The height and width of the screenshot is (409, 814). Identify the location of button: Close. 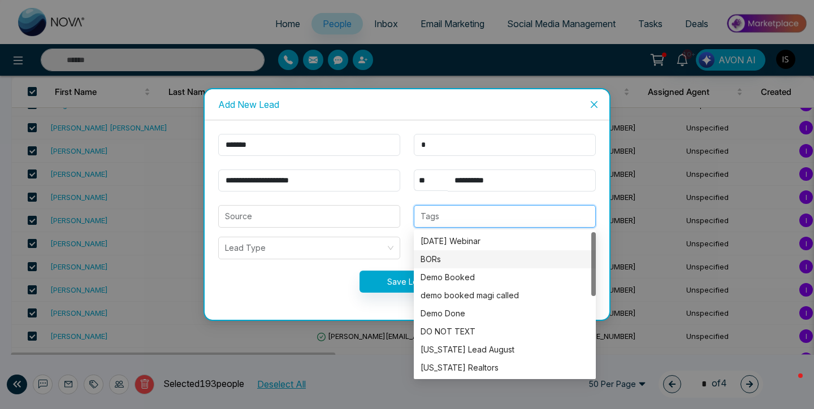
(594, 105).